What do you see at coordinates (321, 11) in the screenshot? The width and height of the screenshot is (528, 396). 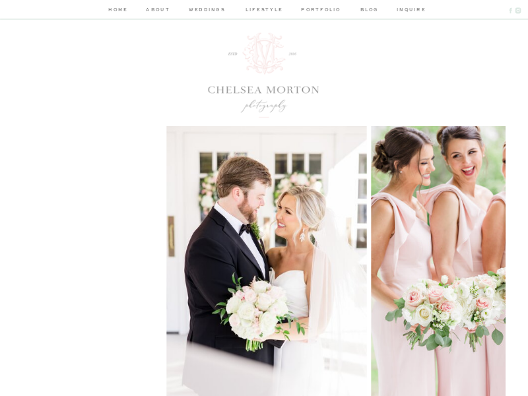 I see `a: portfolio` at bounding box center [321, 11].